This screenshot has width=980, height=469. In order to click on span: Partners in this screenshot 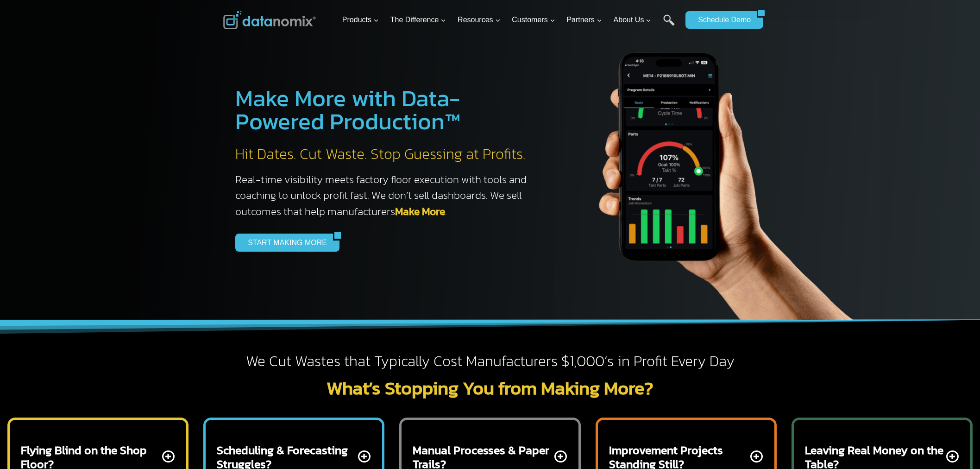, I will do `click(584, 20)`.